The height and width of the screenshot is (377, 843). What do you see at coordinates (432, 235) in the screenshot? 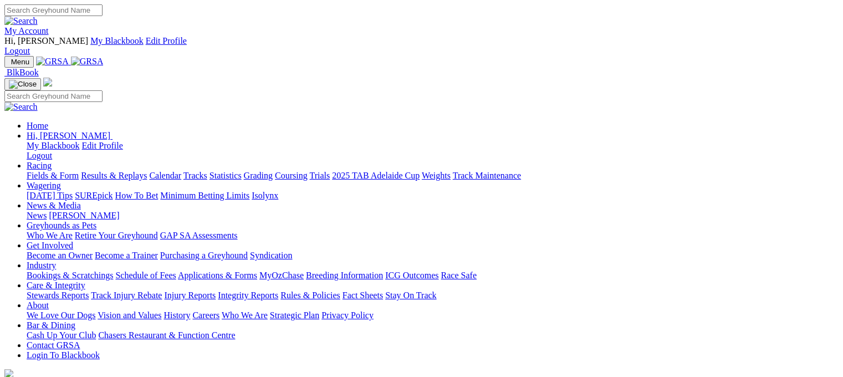
I see `div: Greyhounds as Pets` at bounding box center [432, 235].